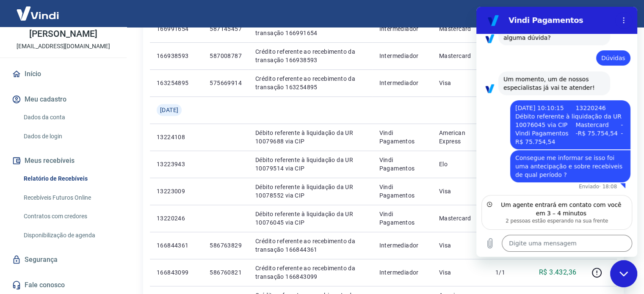  What do you see at coordinates (310, 218) in the screenshot?
I see `p: Débito referente à liquidação da UR 10076045 via CIP` at bounding box center [310, 218].